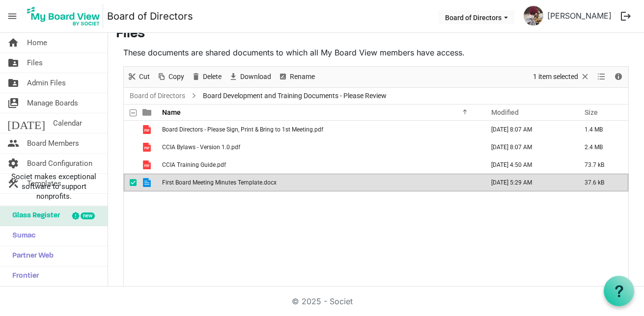  I want to click on div: Copy, so click(171, 77).